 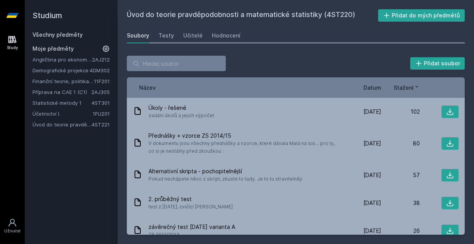 What do you see at coordinates (401, 175) in the screenshot?
I see `div: 57` at bounding box center [401, 175].